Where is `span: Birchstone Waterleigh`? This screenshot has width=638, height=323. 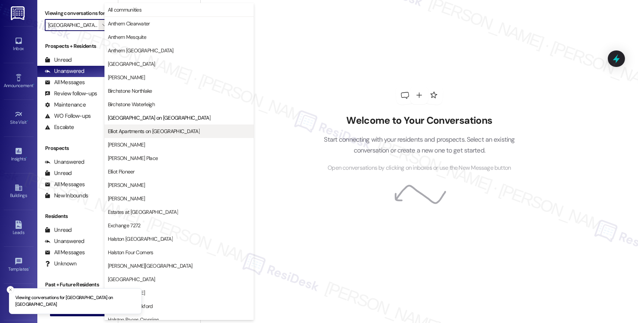 span: Birchstone Waterleigh is located at coordinates (131, 104).